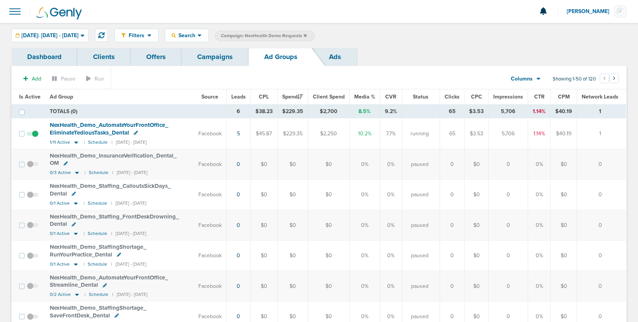  What do you see at coordinates (36, 79) in the screenshot?
I see `span: Add` at bounding box center [36, 79].